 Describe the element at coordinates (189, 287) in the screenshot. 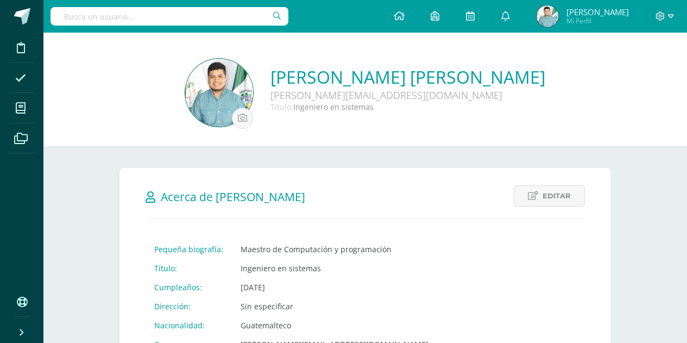

I see `td: Cumpleaños:` at that location.